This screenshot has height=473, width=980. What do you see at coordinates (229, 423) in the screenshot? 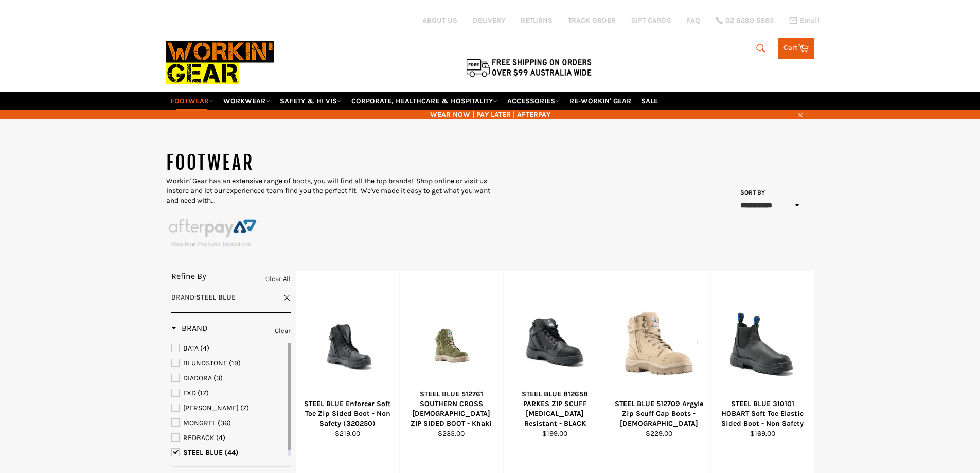
I see `a: MONGREL` at bounding box center [229, 423].